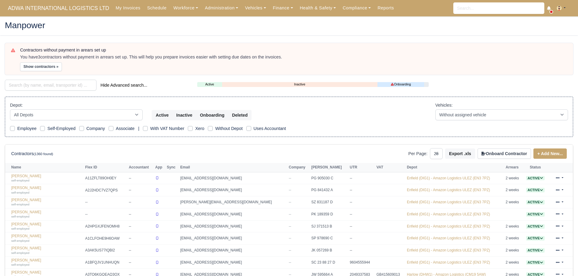 The image size is (578, 276). What do you see at coordinates (390, 168) in the screenshot?
I see `th: VAT` at bounding box center [390, 168].